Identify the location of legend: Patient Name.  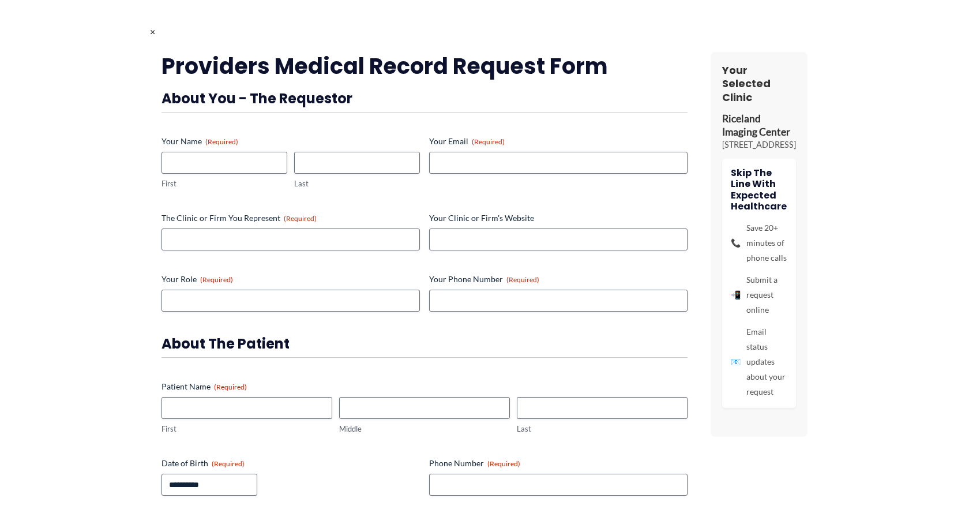
(204, 387).